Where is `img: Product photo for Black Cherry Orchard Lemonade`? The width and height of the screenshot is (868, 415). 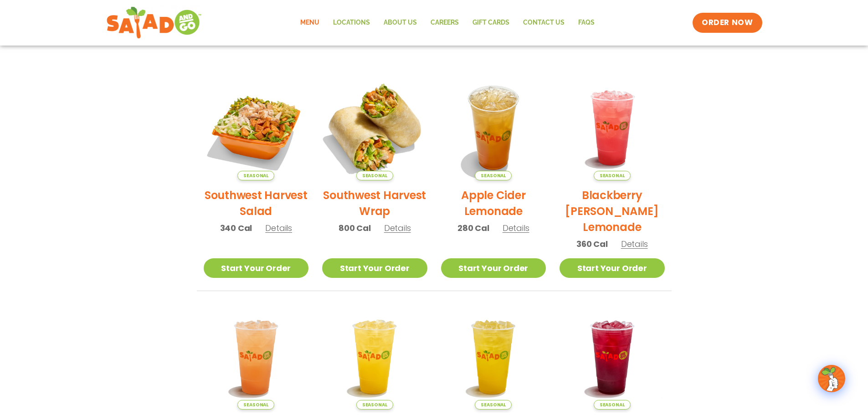
img: Product photo for Black Cherry Orchard Lemonade is located at coordinates (612, 357).